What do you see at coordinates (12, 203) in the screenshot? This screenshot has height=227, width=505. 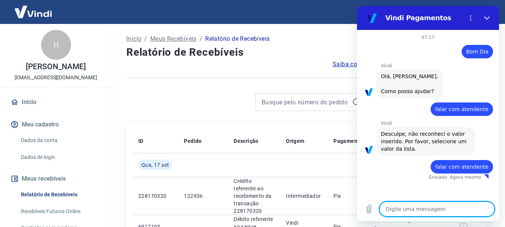 I see `button: Carregar arquivo` at bounding box center [12, 203].